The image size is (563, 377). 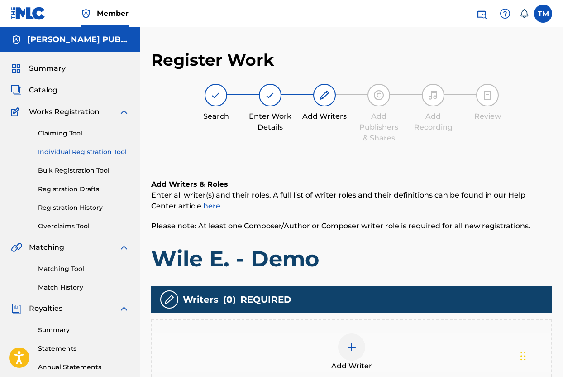 I want to click on img: step indicator icon for Add Publishers & Shares, so click(x=379, y=95).